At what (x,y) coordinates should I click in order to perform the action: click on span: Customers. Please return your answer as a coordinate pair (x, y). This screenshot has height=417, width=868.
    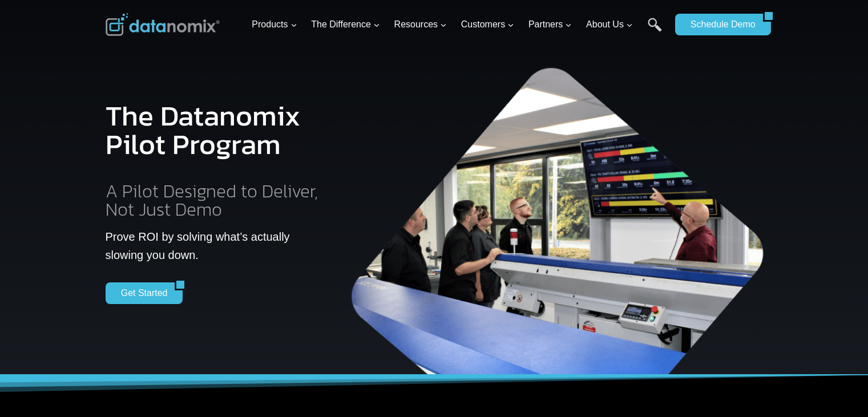
    Looking at the image, I should click on (487, 24).